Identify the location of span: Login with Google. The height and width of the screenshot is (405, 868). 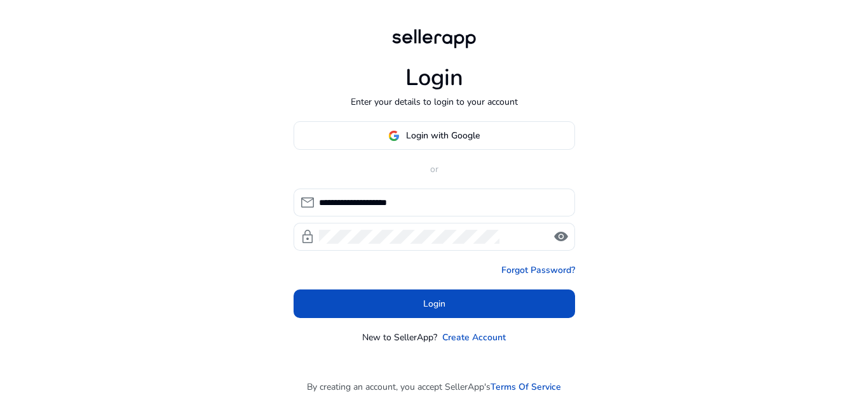
(443, 135).